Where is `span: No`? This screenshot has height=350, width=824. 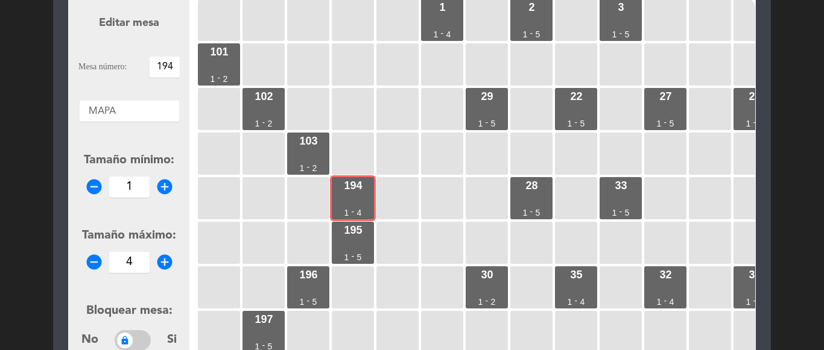 span: No is located at coordinates (90, 341).